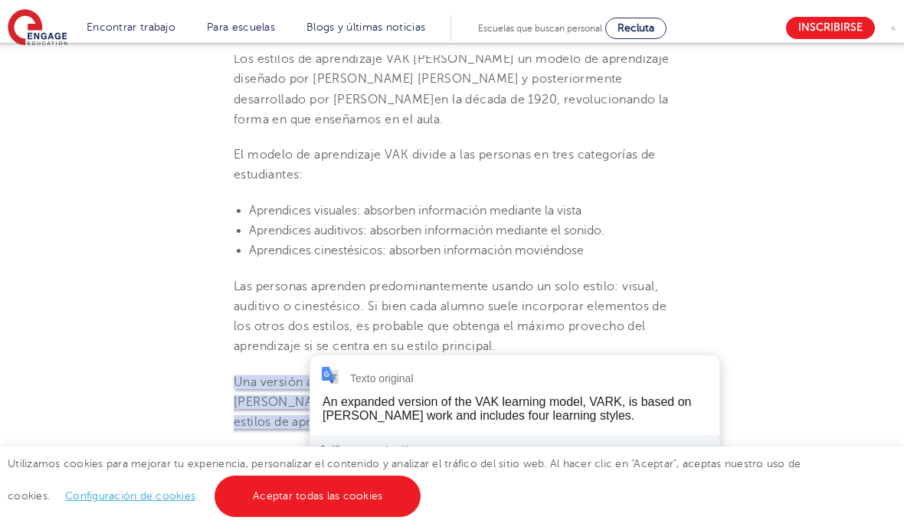 This screenshot has width=904, height=530. I want to click on font: Las personas aprenden predominantemente usando un solo estilo: visual, auditivo o cinestésico. Si..., so click(449, 316).